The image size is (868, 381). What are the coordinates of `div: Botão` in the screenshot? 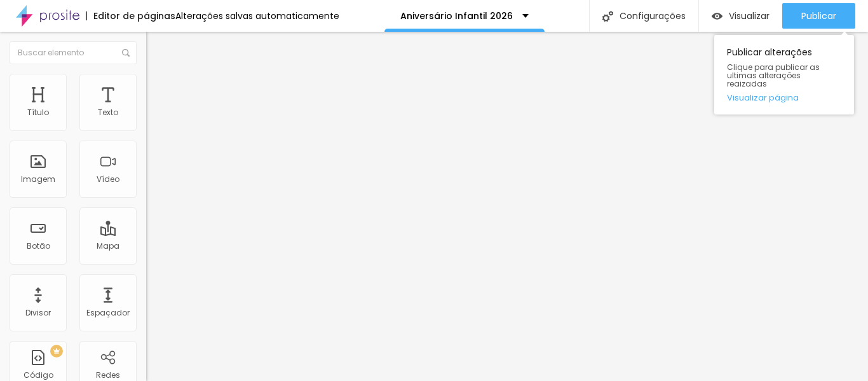 It's located at (38, 246).